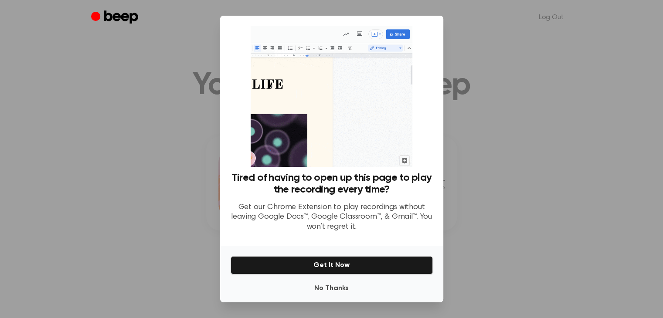 The width and height of the screenshot is (663, 318). What do you see at coordinates (332, 289) in the screenshot?
I see `button: No Thanks` at bounding box center [332, 289].